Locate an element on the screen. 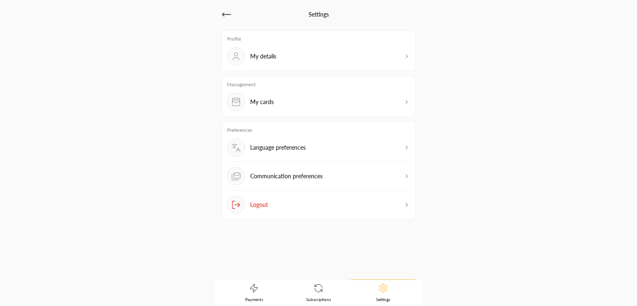  p: Communication preferences is located at coordinates (286, 176).